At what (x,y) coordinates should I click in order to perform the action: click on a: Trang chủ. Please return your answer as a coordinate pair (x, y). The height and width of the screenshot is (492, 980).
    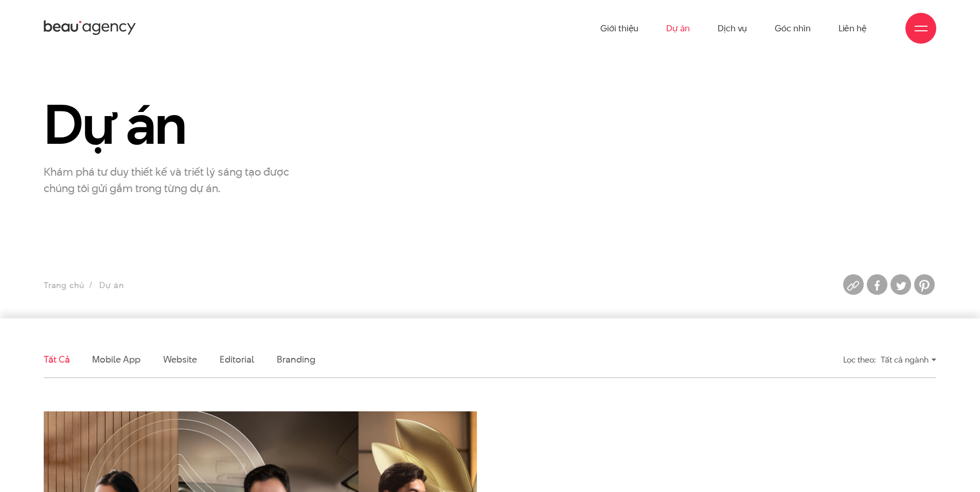
    Looking at the image, I should click on (64, 285).